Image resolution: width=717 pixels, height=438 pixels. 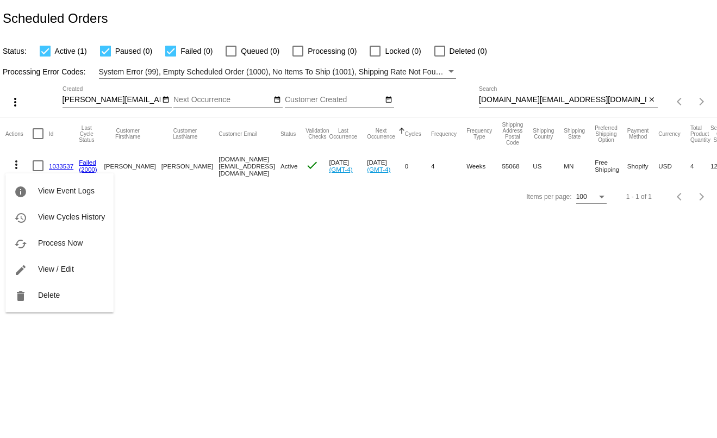 What do you see at coordinates (21, 296) in the screenshot?
I see `mat-icon: delete` at bounding box center [21, 296].